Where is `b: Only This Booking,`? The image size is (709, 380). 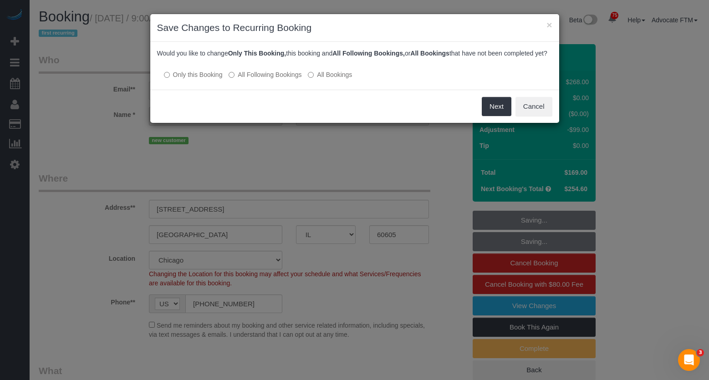 b: Only This Booking, is located at coordinates (257, 53).